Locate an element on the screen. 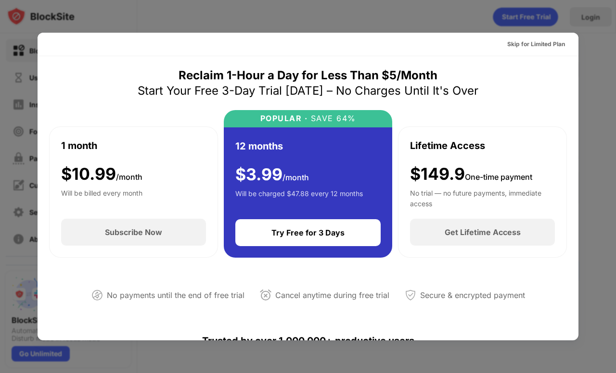  div: Skip for Limited Plan is located at coordinates (536, 44).